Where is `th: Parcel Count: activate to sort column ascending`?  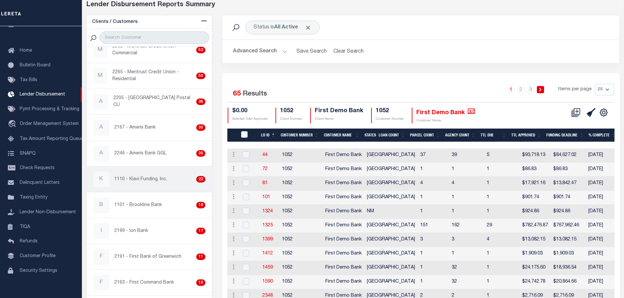
th: Parcel Count: activate to sort column ascending is located at coordinates (425, 135).